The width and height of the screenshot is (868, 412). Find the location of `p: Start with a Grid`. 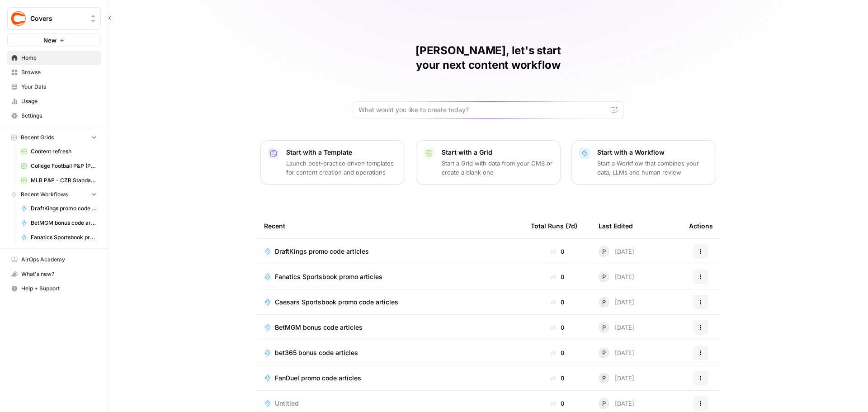

p: Start with a Grid is located at coordinates (497, 152).